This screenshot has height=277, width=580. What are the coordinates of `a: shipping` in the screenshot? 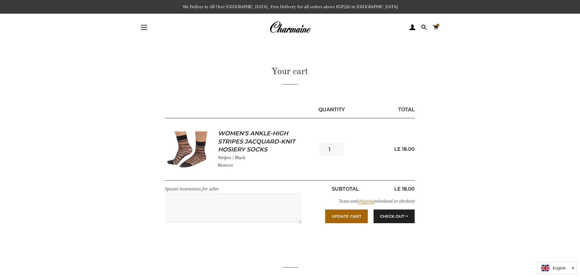 It's located at (366, 201).